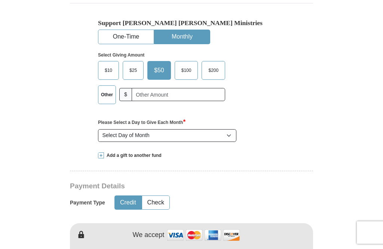  I want to click on h4: We accept, so click(148, 235).